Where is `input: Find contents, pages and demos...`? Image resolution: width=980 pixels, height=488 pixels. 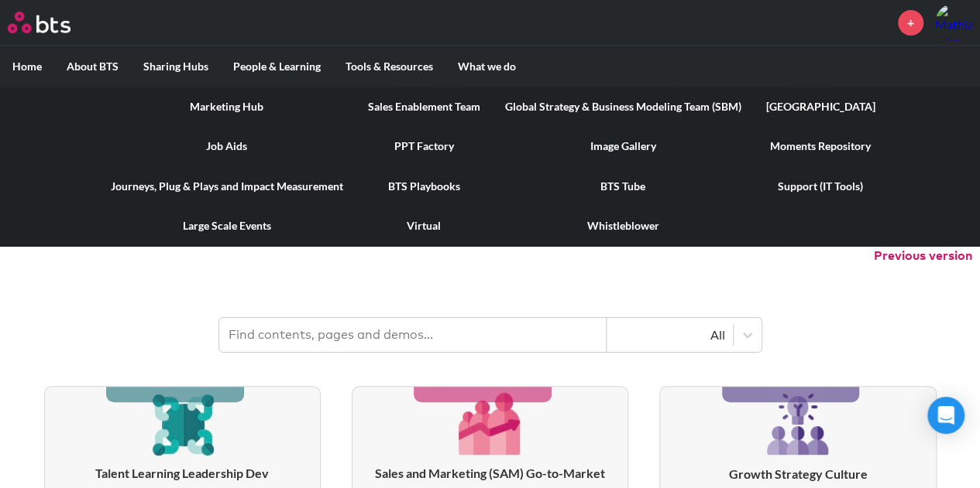
input: Find contents, pages and demos... is located at coordinates (413, 335).